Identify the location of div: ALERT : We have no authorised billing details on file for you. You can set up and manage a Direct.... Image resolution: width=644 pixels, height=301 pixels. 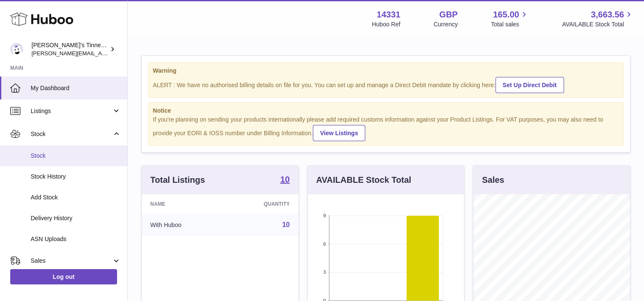
(385, 84).